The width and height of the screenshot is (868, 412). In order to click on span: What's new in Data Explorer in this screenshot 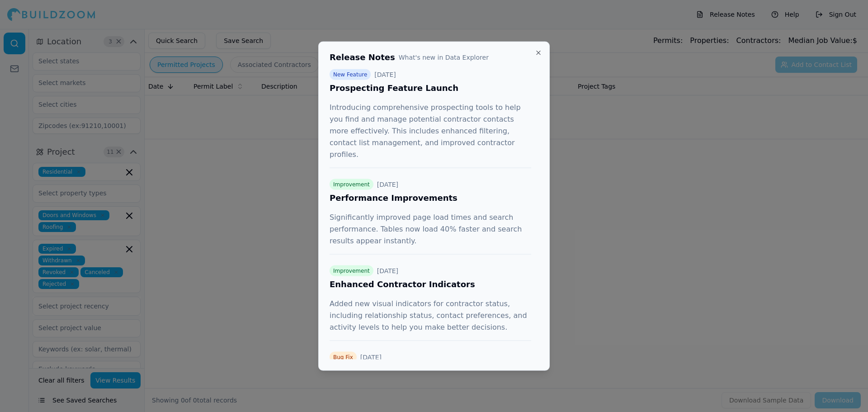, I will do `click(443, 57)`.